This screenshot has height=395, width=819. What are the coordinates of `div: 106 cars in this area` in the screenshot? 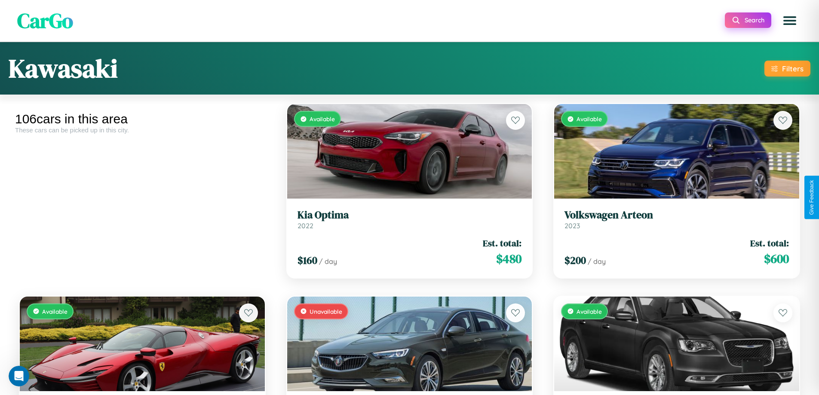 It's located at (142, 119).